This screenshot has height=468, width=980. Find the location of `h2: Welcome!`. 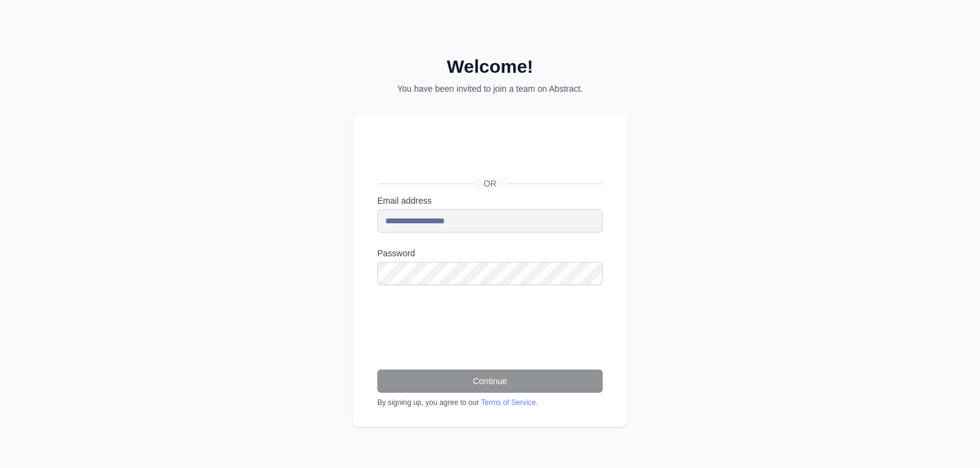

h2: Welcome! is located at coordinates (490, 66).